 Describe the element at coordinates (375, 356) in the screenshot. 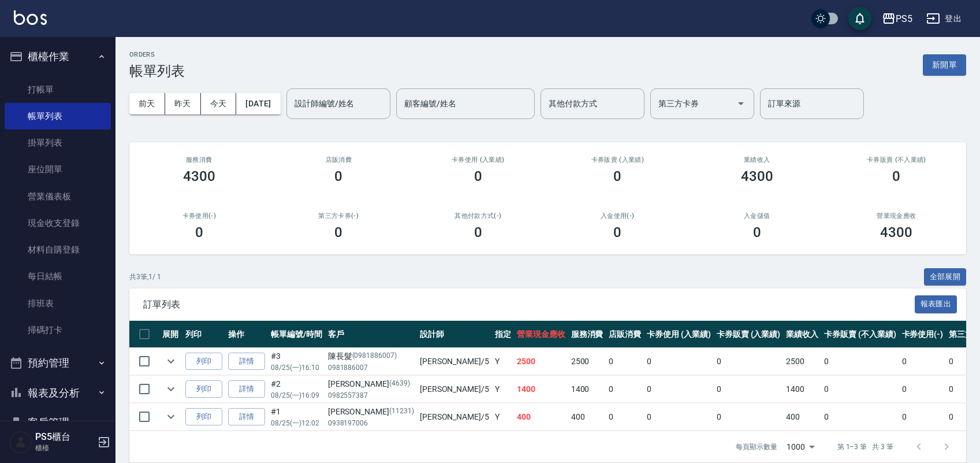

I see `p: (0981886007)` at that location.